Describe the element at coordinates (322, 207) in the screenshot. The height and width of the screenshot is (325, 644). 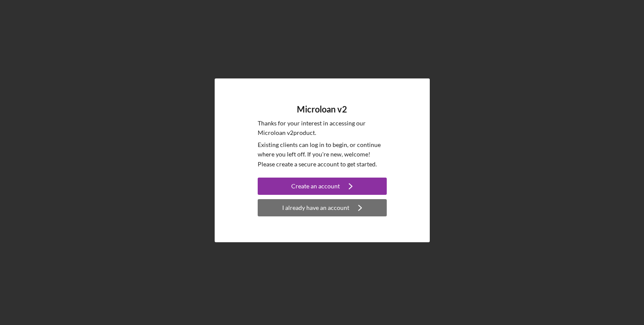
I see `a: I already have an account` at that location.